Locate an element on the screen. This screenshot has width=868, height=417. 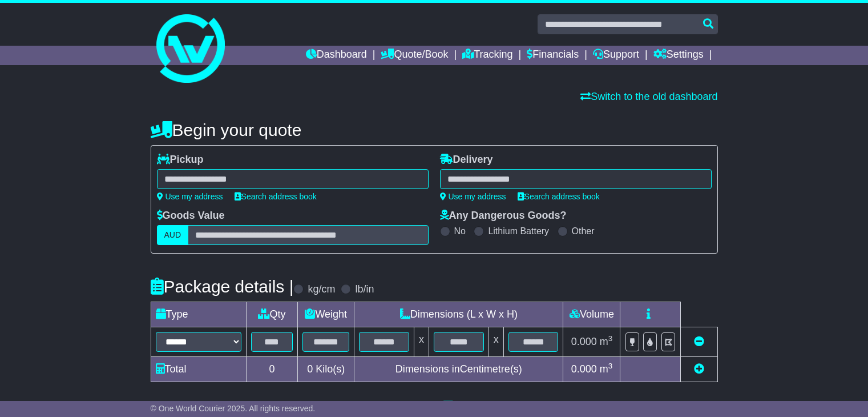
a: Tracking is located at coordinates (487, 55).